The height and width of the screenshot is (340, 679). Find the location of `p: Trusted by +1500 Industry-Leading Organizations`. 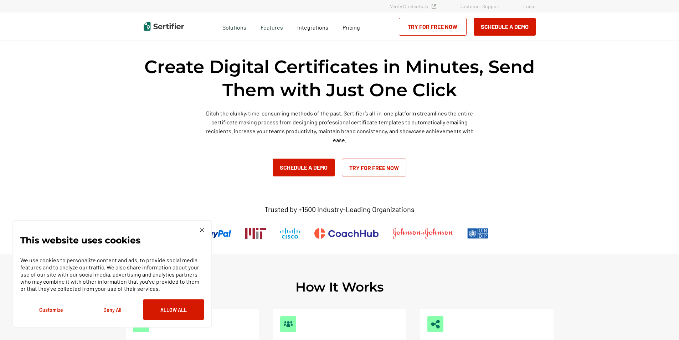

p: Trusted by +1500 Industry-Leading Organizations is located at coordinates (339, 209).